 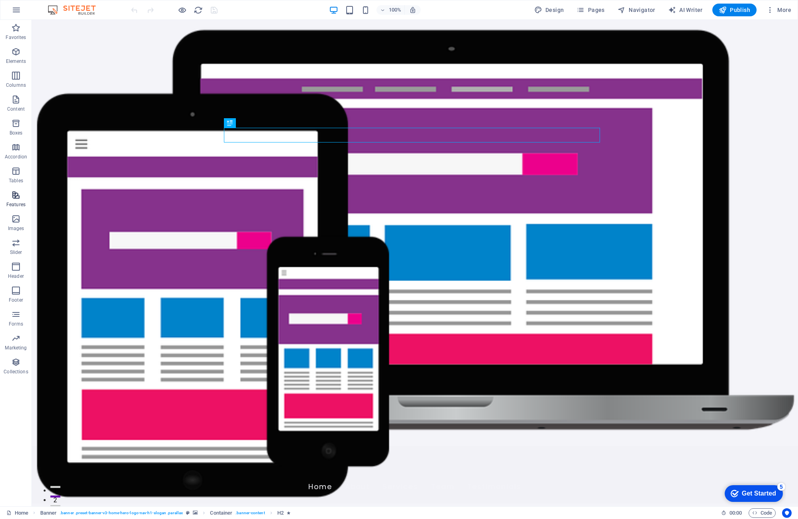 I want to click on span: Design, so click(x=549, y=10).